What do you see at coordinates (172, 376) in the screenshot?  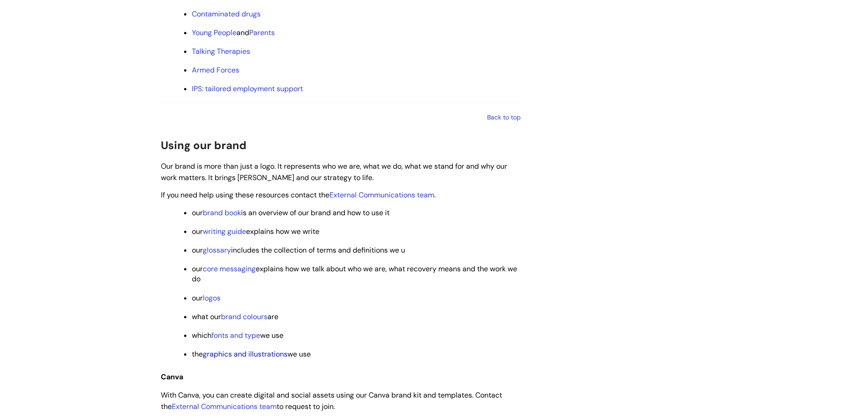 I see `span: Canva` at bounding box center [172, 376].